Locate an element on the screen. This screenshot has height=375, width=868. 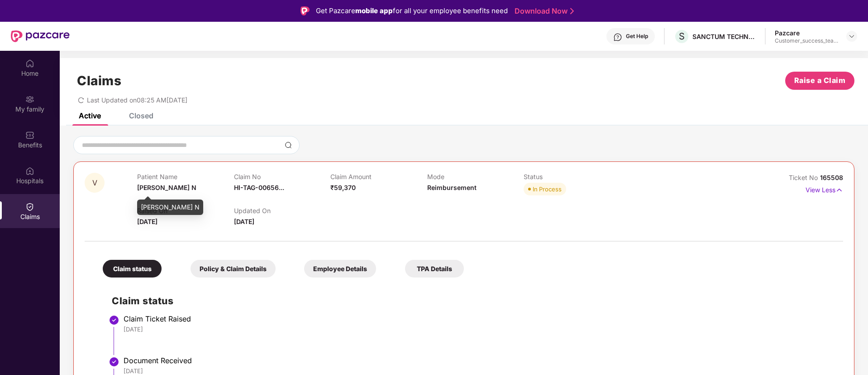
img: svg+xml;base64,PHN2ZyBpZD0iSG9tZSIgeG1sbnM9Imh0dHA6Ly93d3cudzMub3JnLzIwMDAvc3ZnIiB3aWR0aD0iMjAiIG... is located at coordinates (30, 63).